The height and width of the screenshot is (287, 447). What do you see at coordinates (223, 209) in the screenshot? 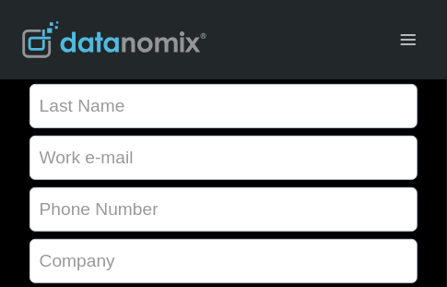
I see `input: Phone Number` at bounding box center [223, 209].